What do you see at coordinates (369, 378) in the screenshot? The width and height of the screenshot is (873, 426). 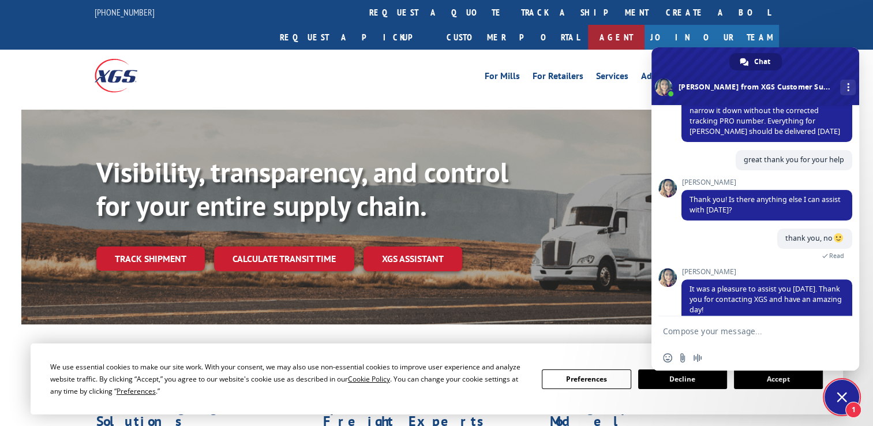 I see `span: Cookie Policy` at bounding box center [369, 378].